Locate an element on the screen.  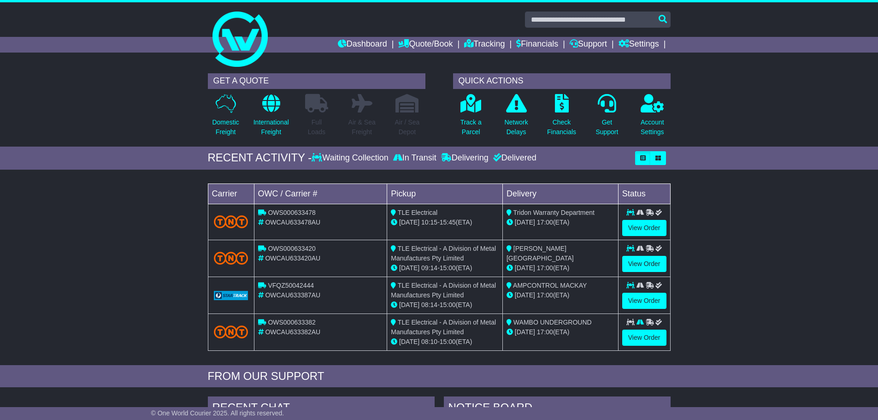
td: Carrier is located at coordinates (231, 194).